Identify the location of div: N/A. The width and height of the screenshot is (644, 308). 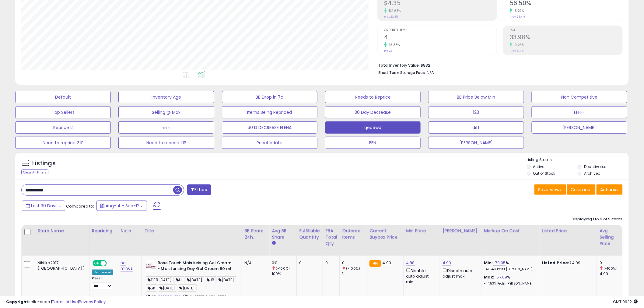
(254, 263).